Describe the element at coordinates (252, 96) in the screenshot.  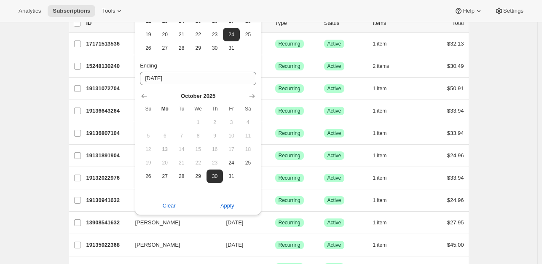
I see `button: Show next month, November 2025` at that location.